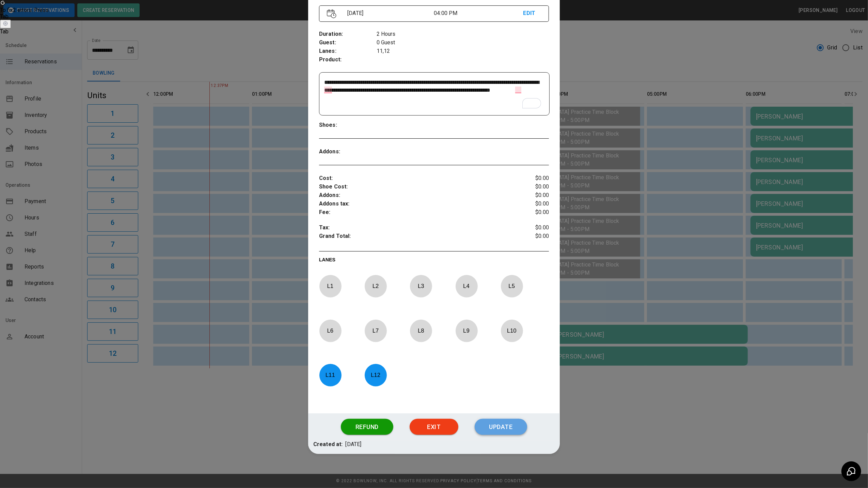  What do you see at coordinates (376, 375) in the screenshot?
I see `p: L 12` at bounding box center [376, 375].